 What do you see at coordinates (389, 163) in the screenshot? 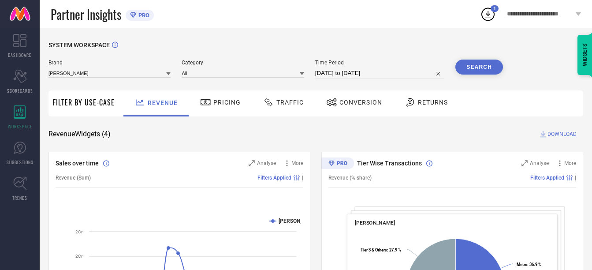
I see `span: Tier Wise Transactions` at bounding box center [389, 163].